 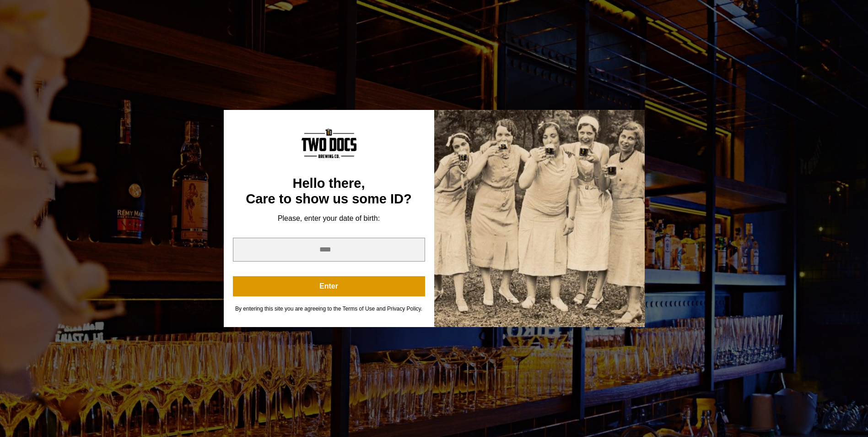 I want to click on div: Hello there, Care to show us some ID?, so click(x=329, y=191).